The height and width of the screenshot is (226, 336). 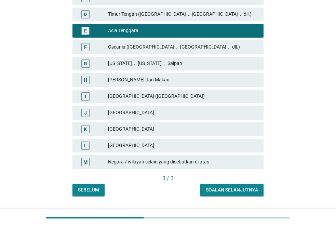 What do you see at coordinates (85, 113) in the screenshot?
I see `div: J` at bounding box center [85, 113].